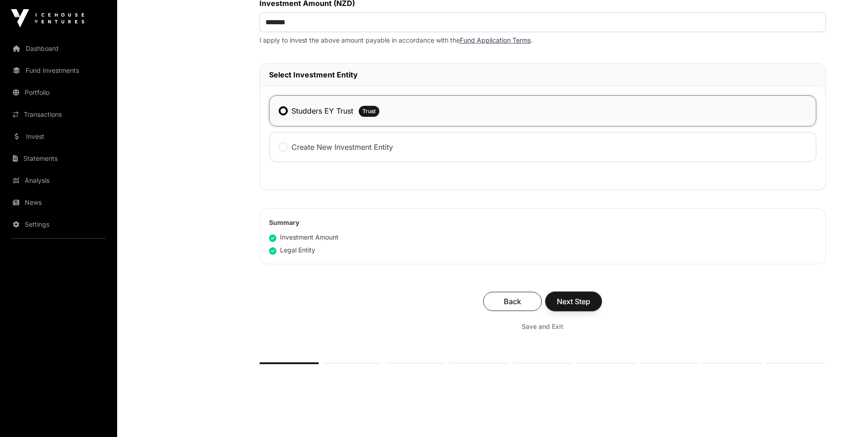 This screenshot has width=868, height=437. I want to click on img: Icehouse Ventures Logo, so click(48, 19).